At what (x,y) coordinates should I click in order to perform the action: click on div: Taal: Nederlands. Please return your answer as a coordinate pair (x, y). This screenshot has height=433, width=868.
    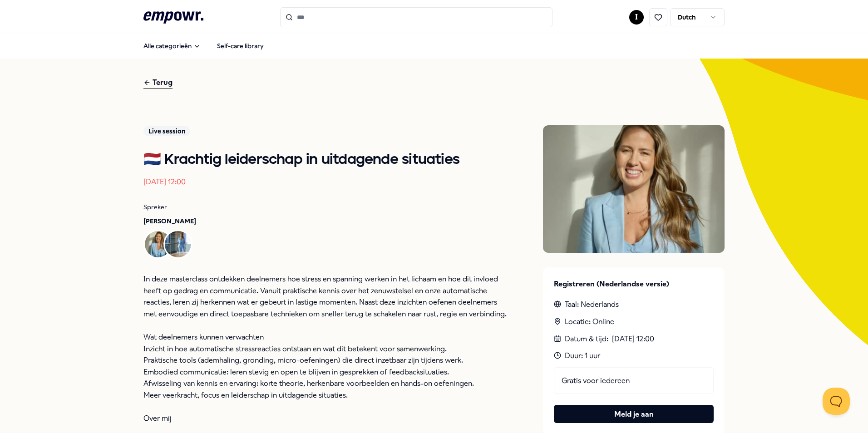
    Looking at the image, I should click on (634, 305).